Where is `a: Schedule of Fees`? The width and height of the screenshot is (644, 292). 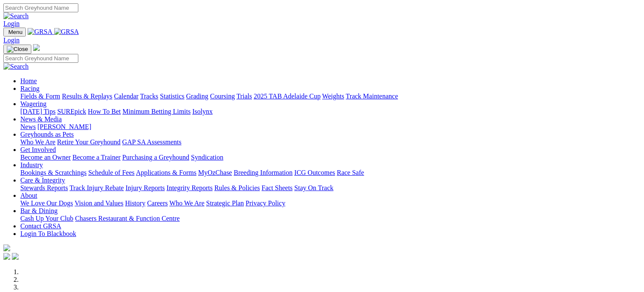 a: Schedule of Fees is located at coordinates (111, 172).